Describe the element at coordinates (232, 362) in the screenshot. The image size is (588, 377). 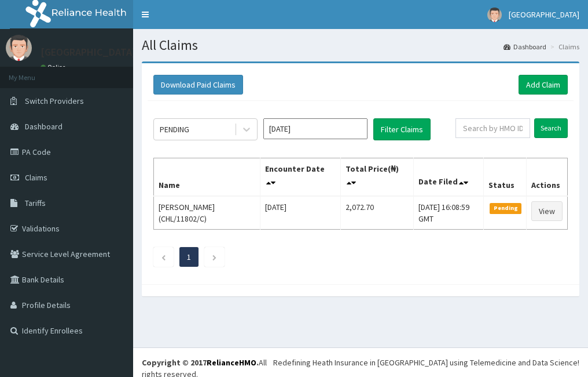
I see `a: RelianceHMO` at that location.